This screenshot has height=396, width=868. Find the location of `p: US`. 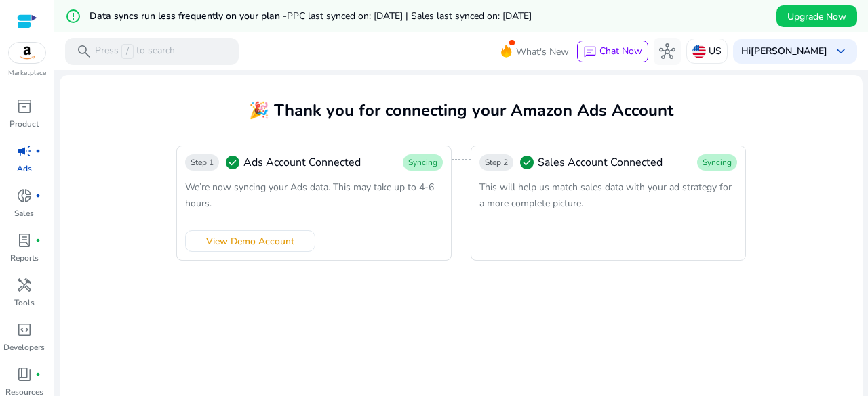

p: US is located at coordinates (714, 51).